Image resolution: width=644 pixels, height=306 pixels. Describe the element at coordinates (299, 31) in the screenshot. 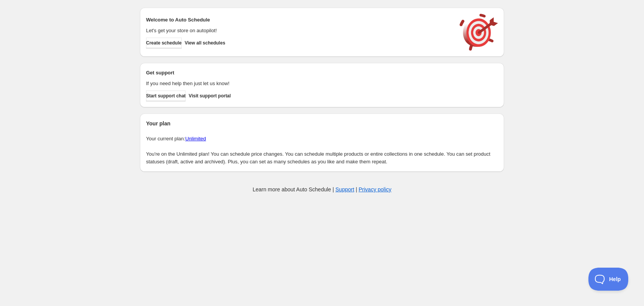

I see `p: Let's get your store on autopilot!` at that location.